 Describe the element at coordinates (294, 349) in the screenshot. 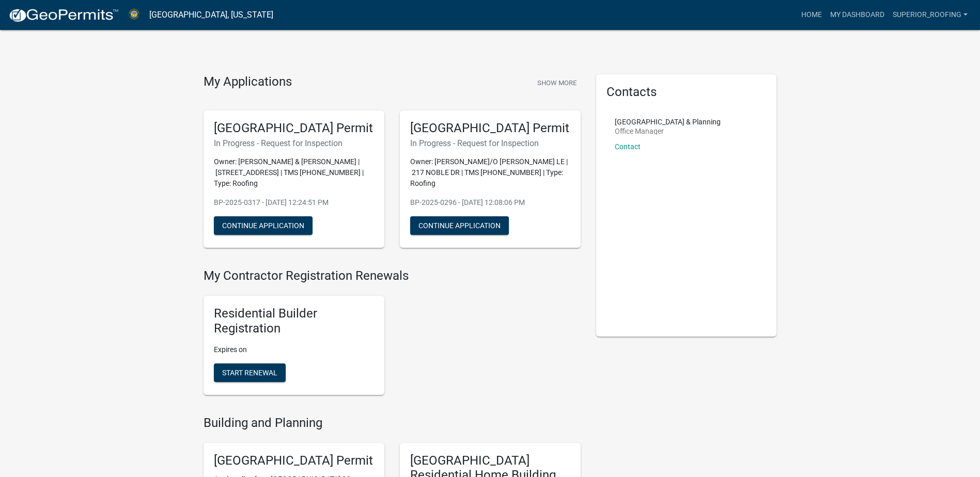

I see `p: Expires on` at that location.